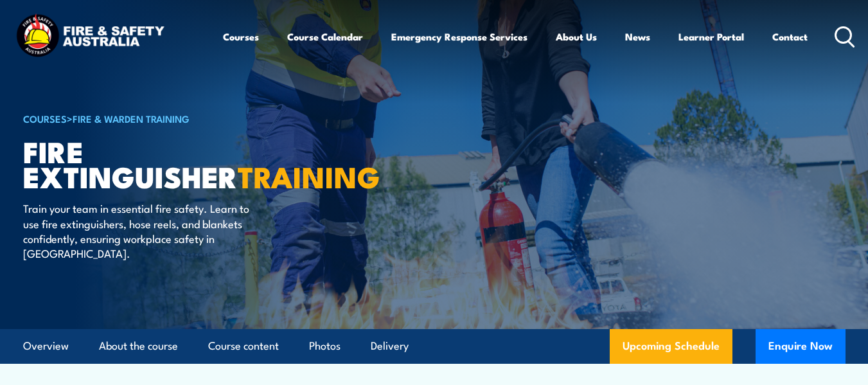 The width and height of the screenshot is (868, 385). What do you see at coordinates (325, 37) in the screenshot?
I see `a: Course Calendar` at bounding box center [325, 37].